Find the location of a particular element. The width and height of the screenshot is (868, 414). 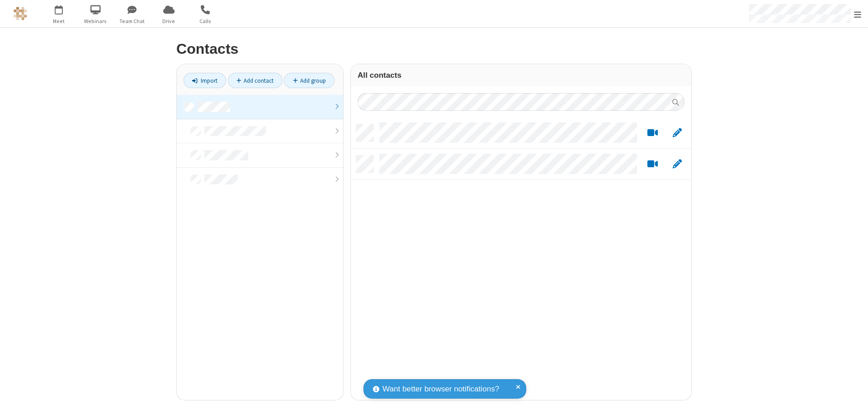

span: Want better browser notifications? is located at coordinates (441, 389).